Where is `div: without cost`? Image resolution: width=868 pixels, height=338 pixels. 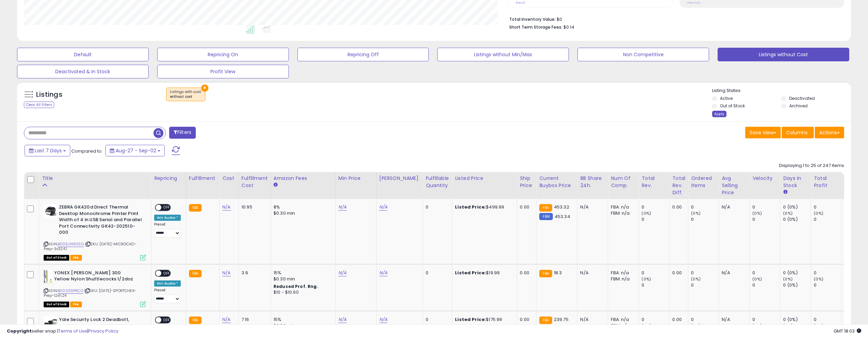
div: without cost is located at coordinates (185, 97).